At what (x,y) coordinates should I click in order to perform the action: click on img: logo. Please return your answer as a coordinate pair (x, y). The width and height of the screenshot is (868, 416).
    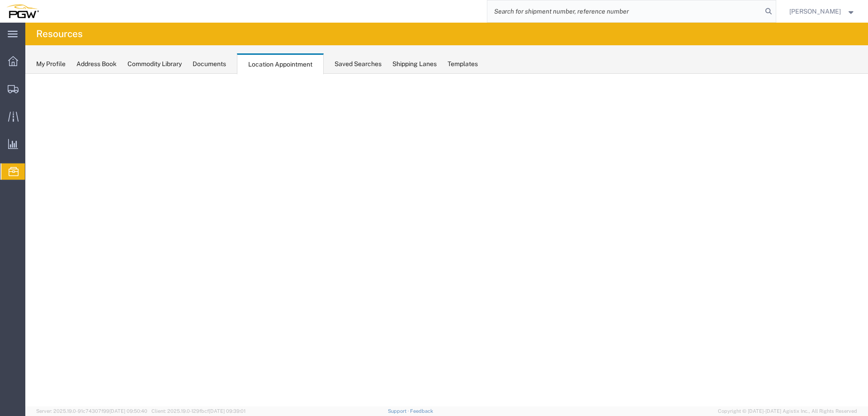
    Looking at the image, I should click on (23, 11).